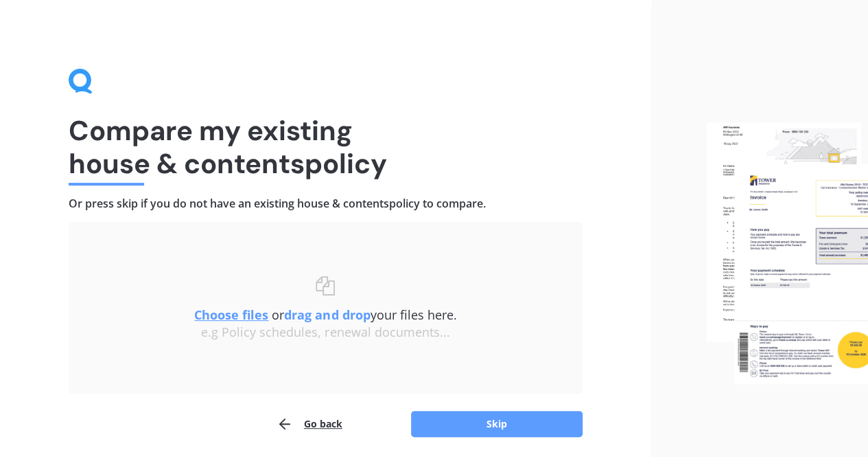  What do you see at coordinates (497, 424) in the screenshot?
I see `button: Skip` at bounding box center [497, 424].